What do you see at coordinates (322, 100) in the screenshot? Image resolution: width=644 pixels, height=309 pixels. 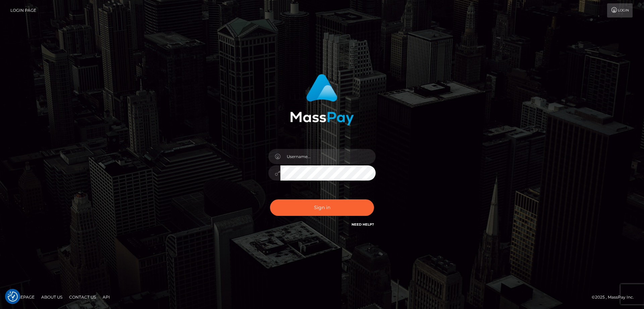 I see `img: MassPay Login` at bounding box center [322, 100].